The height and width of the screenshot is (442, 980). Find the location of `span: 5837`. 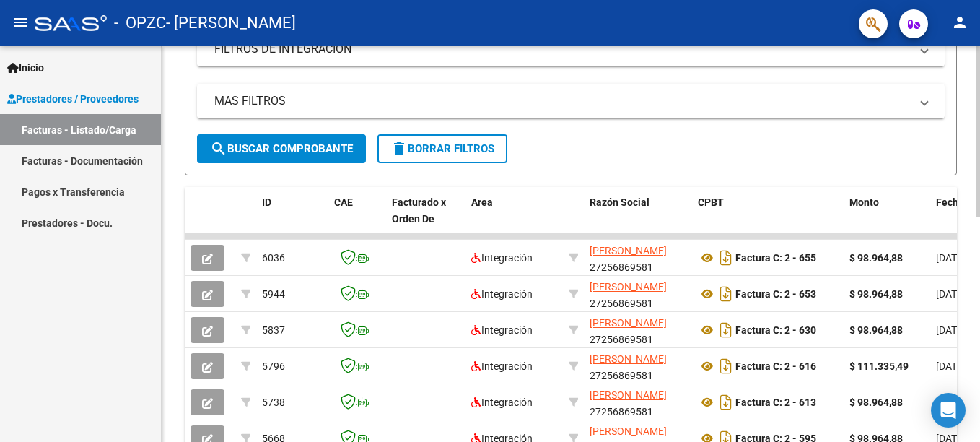

span: 5837 is located at coordinates (274, 330).